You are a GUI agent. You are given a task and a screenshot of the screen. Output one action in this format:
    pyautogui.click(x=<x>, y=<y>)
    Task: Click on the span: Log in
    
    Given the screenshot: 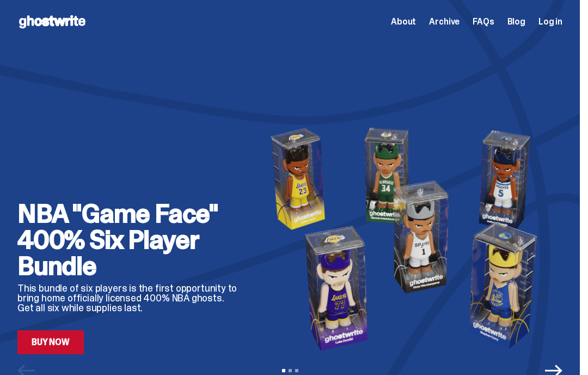 What is the action you would take?
    pyautogui.click(x=550, y=22)
    